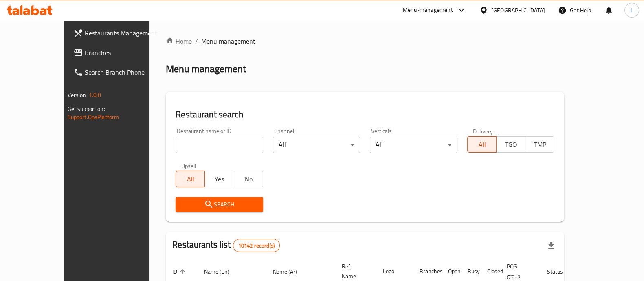  What do you see at coordinates (483, 131) in the screenshot?
I see `label: Delivery` at bounding box center [483, 131].